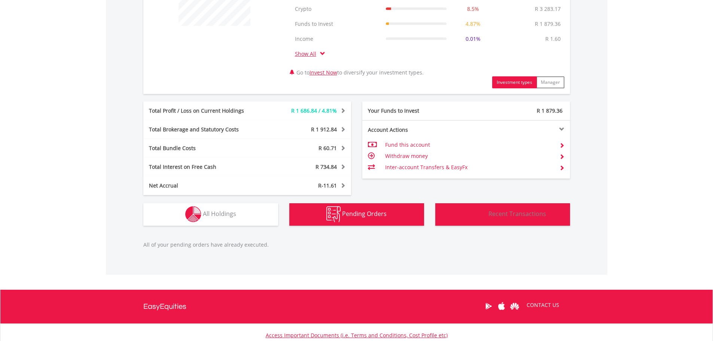  Describe the element at coordinates (514, 82) in the screenshot. I see `button: Investment types` at that location.